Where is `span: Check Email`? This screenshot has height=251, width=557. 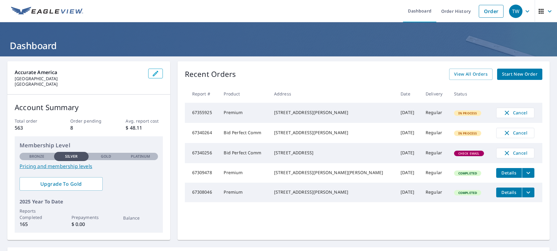 span: Check Email is located at coordinates (469, 154).